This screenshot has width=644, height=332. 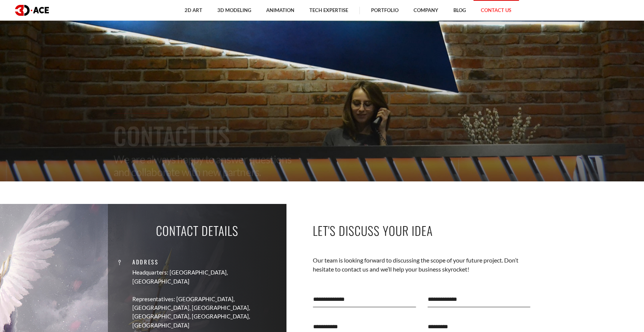 What do you see at coordinates (32, 10) in the screenshot?
I see `img: logo dark` at bounding box center [32, 10].